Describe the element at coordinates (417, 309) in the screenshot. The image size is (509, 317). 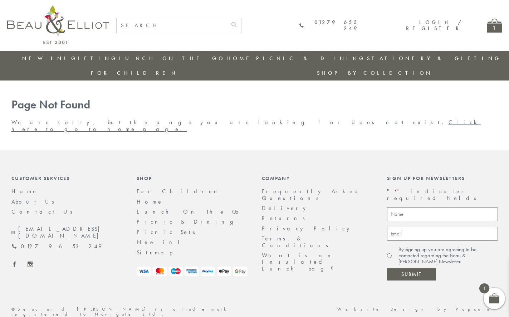
I see `a: Website Design by Popcorn` at that location.